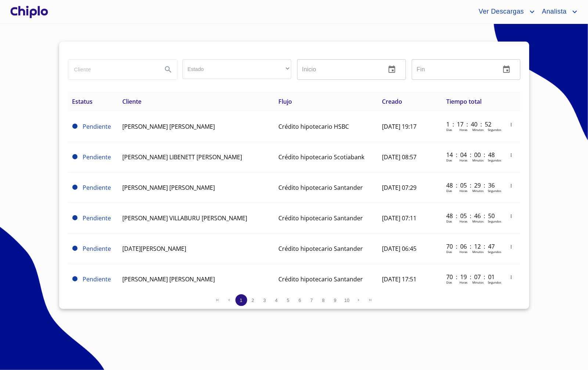 The width and height of the screenshot is (588, 370). What do you see at coordinates (288, 300) in the screenshot?
I see `span: 5` at bounding box center [288, 300].